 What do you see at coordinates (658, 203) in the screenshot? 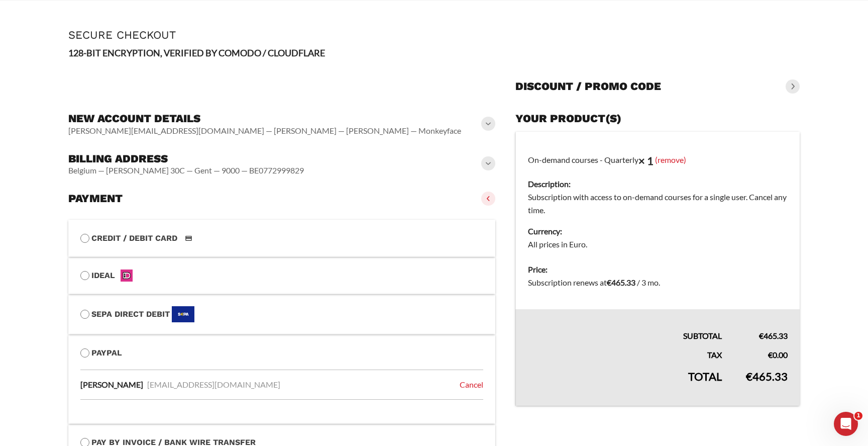
I see `dd: Subscription with access to on-demand courses for a single user. Cancel any time.` at bounding box center [658, 203].